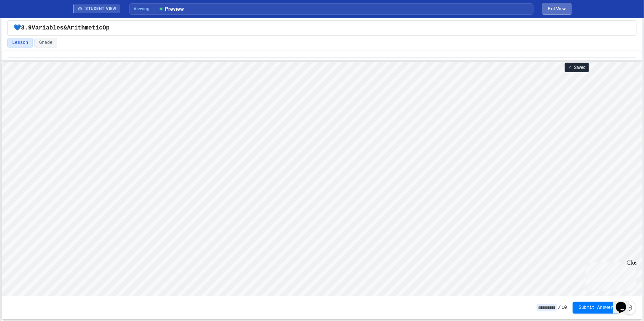 This screenshot has width=644, height=321. I want to click on button: Grade, so click(46, 43).